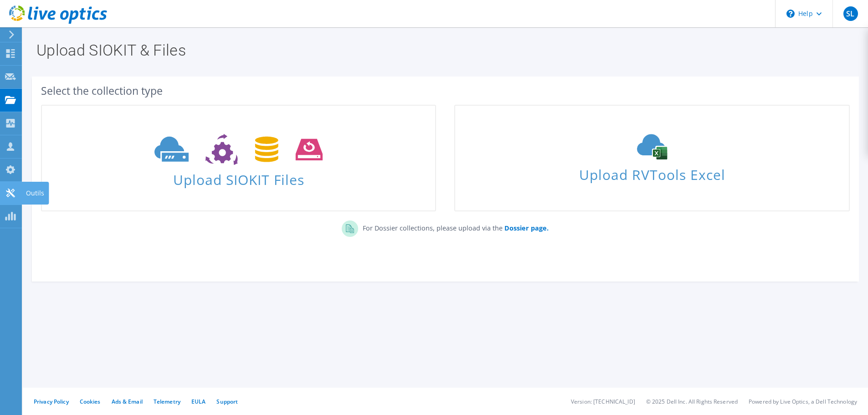 The height and width of the screenshot is (415, 868). Describe the element at coordinates (127, 401) in the screenshot. I see `a: Ads & Email` at that location.